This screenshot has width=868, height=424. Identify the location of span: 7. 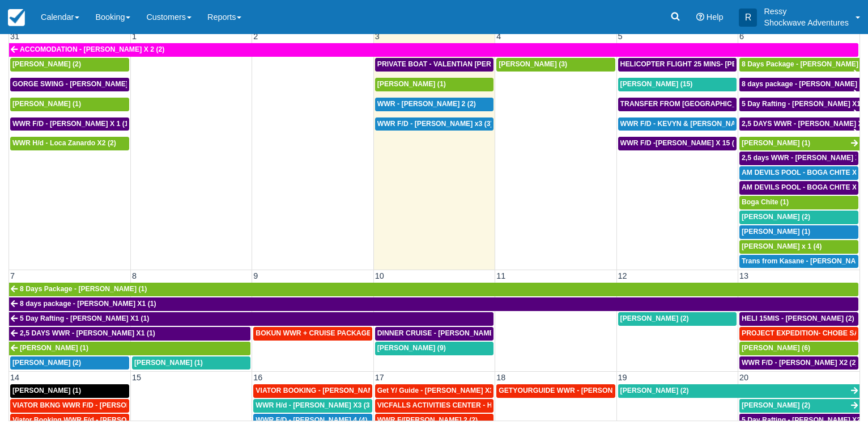
(13, 276).